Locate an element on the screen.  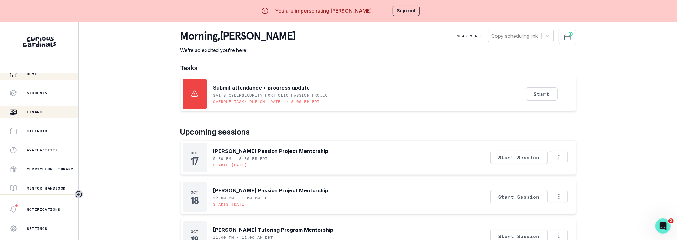
p: Mentor Handbook is located at coordinates (46, 188).